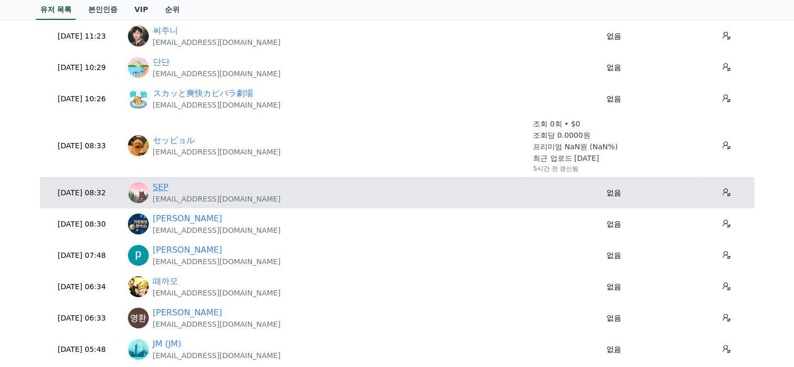 The width and height of the screenshot is (794, 367). What do you see at coordinates (203, 93) in the screenshot?
I see `a: スカッと爽快カピバラ劇場` at bounding box center [203, 93].